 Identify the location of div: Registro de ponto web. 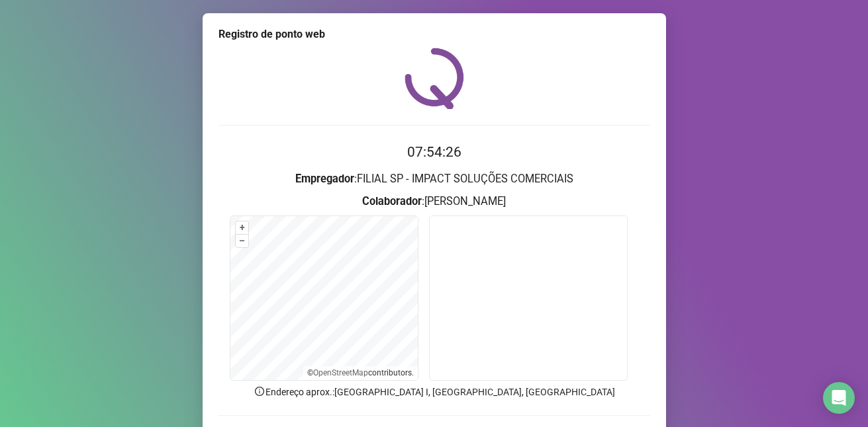
(434, 35).